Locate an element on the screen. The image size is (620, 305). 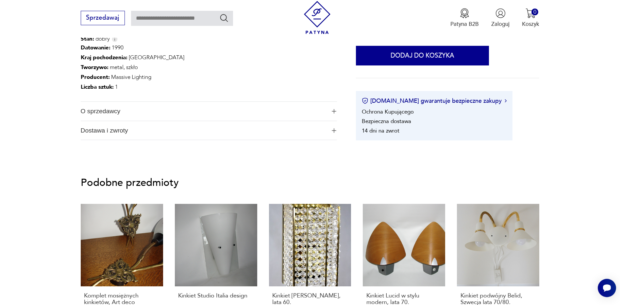
img: Info icon is located at coordinates (115, 39).